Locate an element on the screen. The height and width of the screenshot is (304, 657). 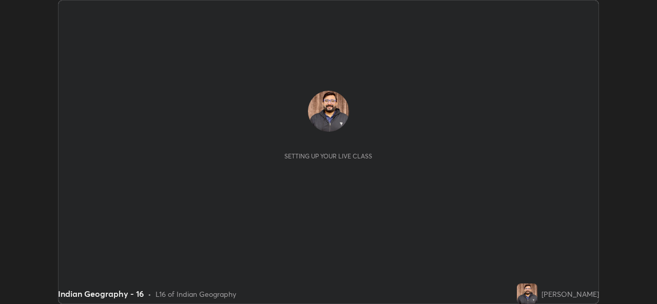
div: Indian Geography - 16 is located at coordinates (101, 294).